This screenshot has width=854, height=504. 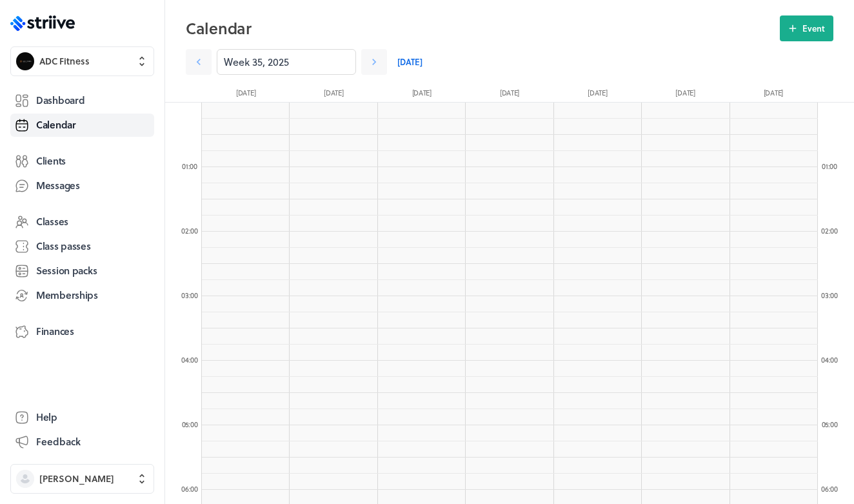 What do you see at coordinates (806, 29) in the screenshot?
I see `button: Event` at bounding box center [806, 29].